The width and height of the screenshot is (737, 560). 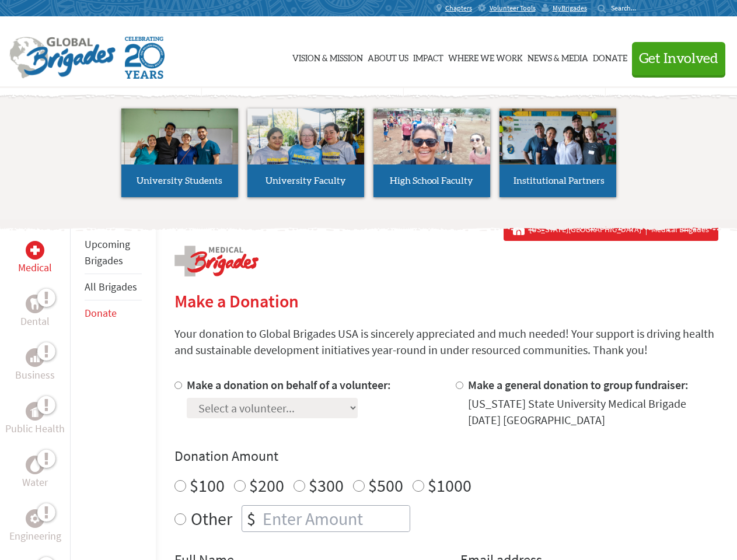 I want to click on a: Where We Work, so click(x=485, y=57).